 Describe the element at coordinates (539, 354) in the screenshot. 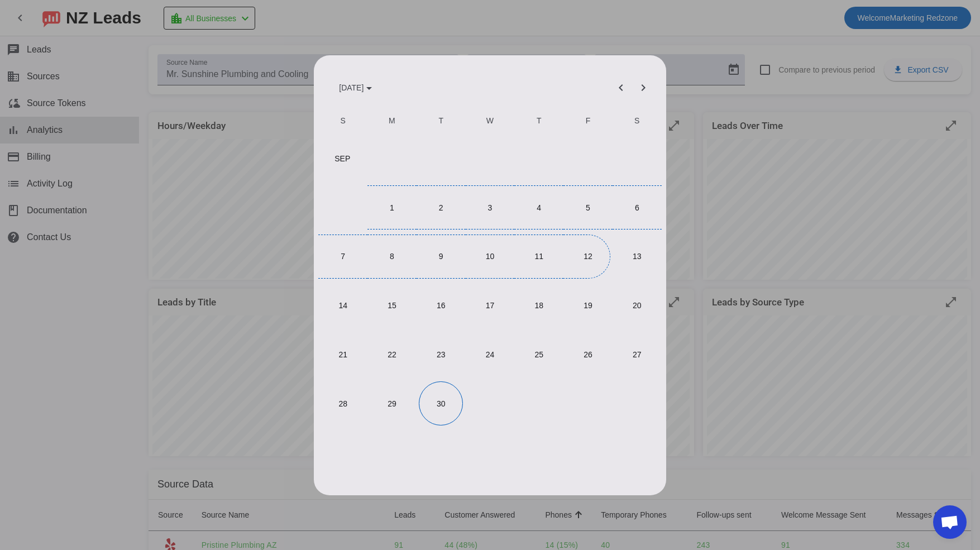

I see `span: 25` at that location.